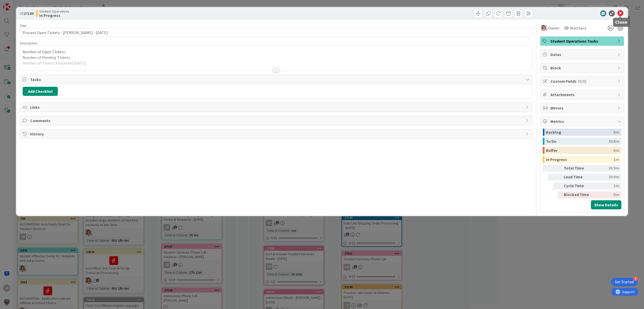  What do you see at coordinates (614, 141) in the screenshot?
I see `div: 3h 8m` at bounding box center [614, 141].